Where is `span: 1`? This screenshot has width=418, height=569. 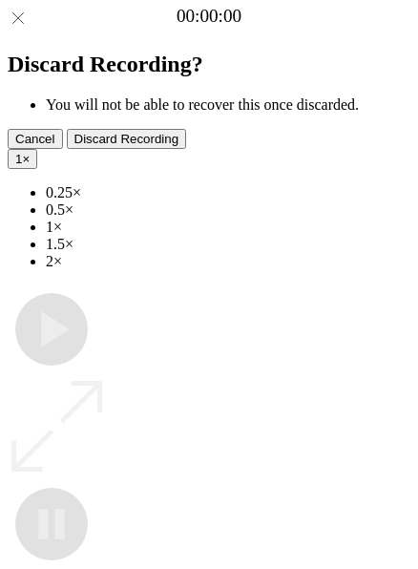
span: 1 is located at coordinates (18, 158).